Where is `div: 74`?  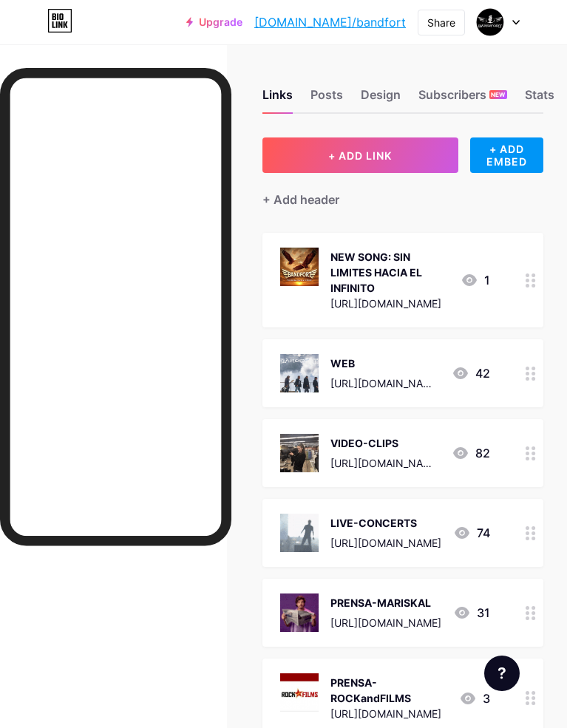 div: 74 is located at coordinates (472, 533).